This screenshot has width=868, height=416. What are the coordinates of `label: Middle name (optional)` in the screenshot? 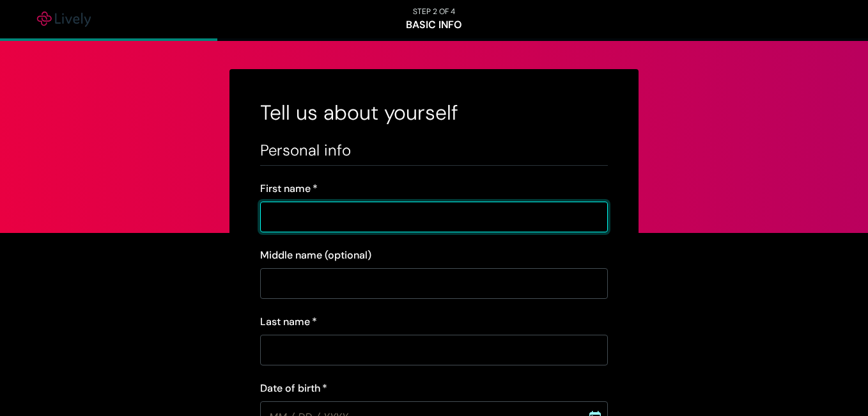 It's located at (315, 256).